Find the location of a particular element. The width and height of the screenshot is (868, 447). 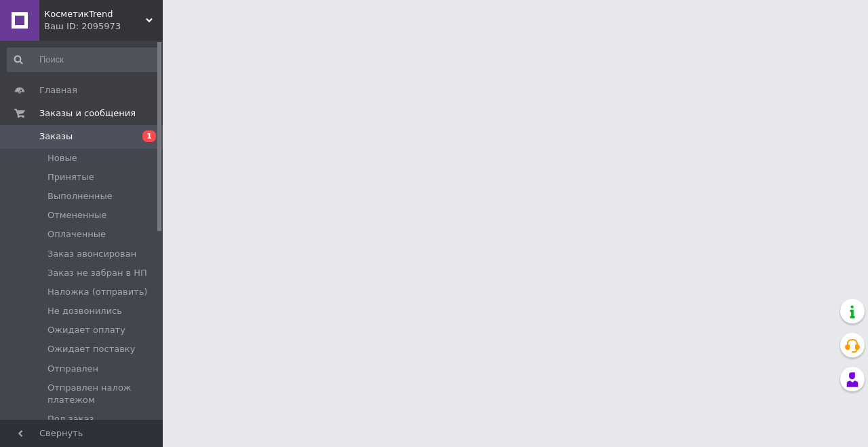

div: Ваш ID: 2095973 is located at coordinates (103, 26).